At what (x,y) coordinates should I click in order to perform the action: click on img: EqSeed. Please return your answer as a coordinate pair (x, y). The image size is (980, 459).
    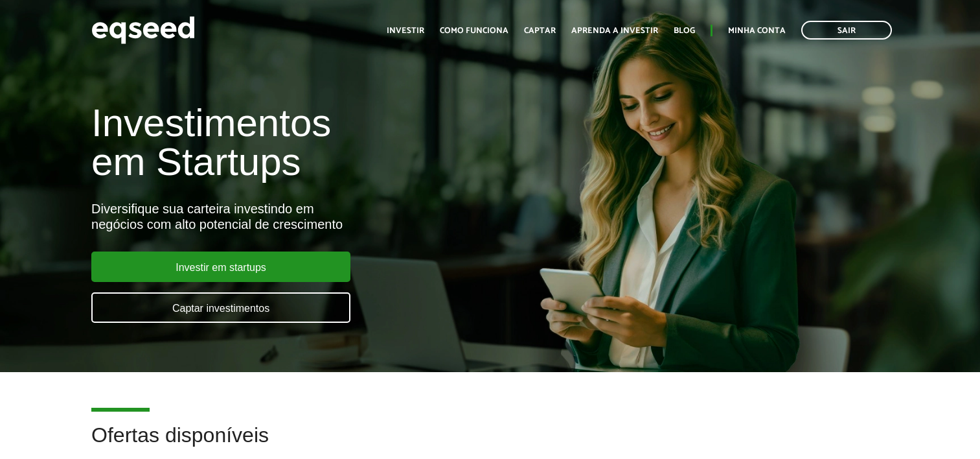
    Looking at the image, I should click on (143, 30).